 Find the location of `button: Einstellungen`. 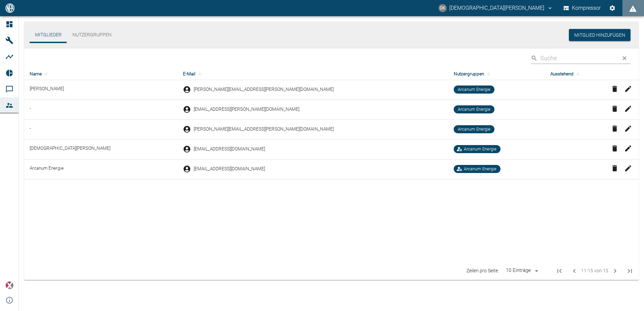

button: Einstellungen is located at coordinates (612, 8).